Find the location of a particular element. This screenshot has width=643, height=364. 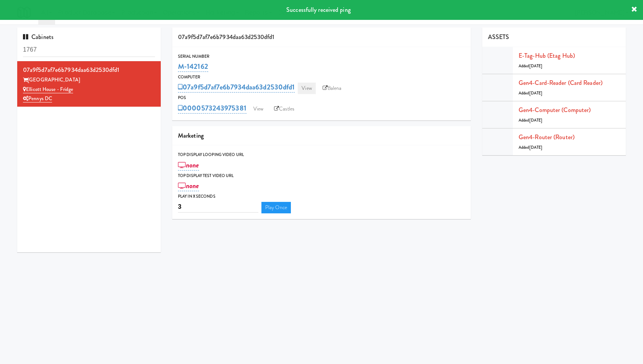

a: Gen4-computer (Computer) is located at coordinates (554, 110).